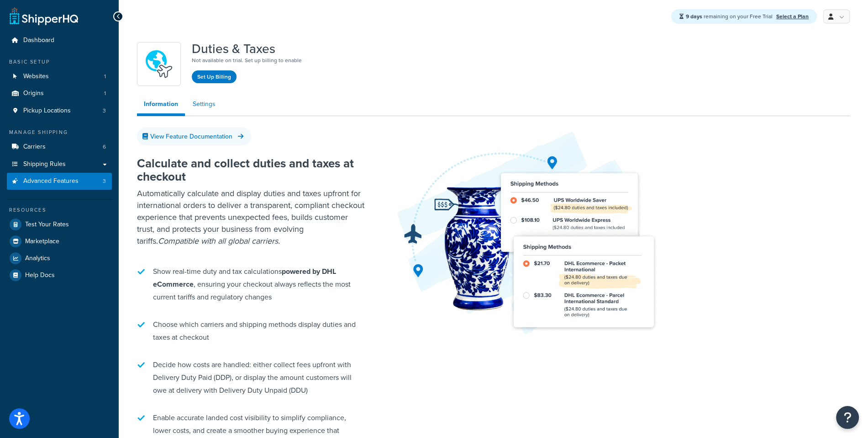 The width and height of the screenshot is (868, 438). What do you see at coordinates (59, 225) in the screenshot?
I see `li: Test Your Rates` at bounding box center [59, 225].